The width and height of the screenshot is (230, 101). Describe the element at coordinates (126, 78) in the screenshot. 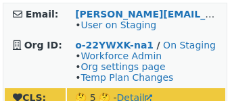

I see `a: Temp Plan Changes` at that location.